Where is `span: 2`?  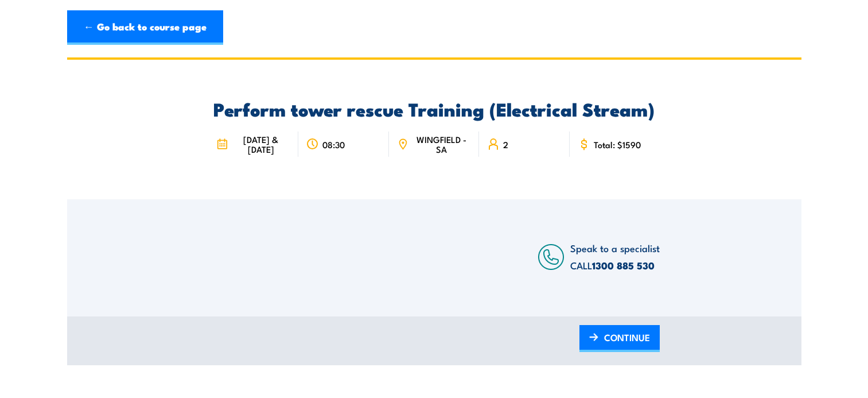
span: 2 is located at coordinates (506, 144).